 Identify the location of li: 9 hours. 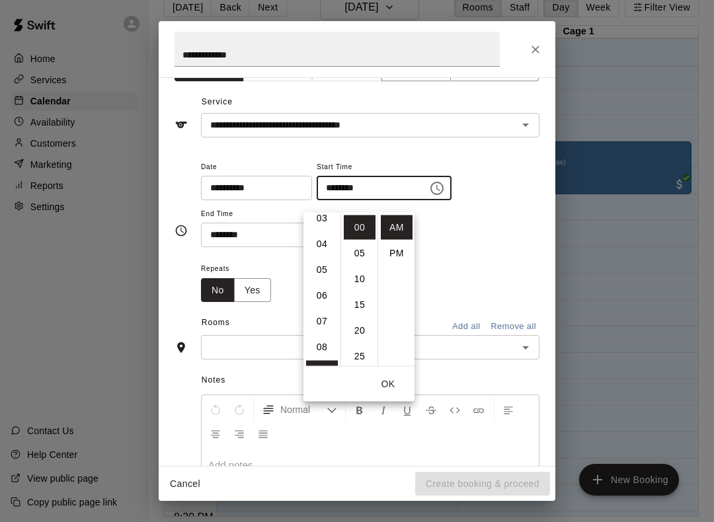
(322, 373).